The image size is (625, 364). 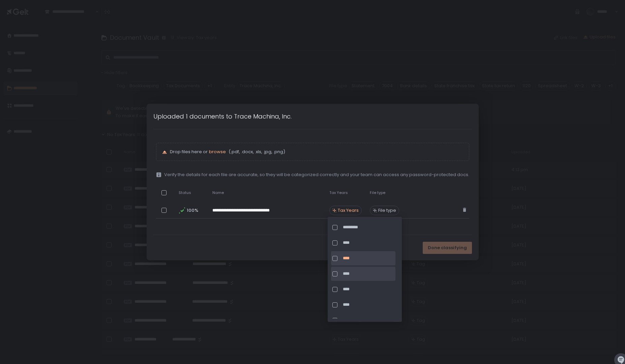 I want to click on span: browse, so click(x=217, y=151).